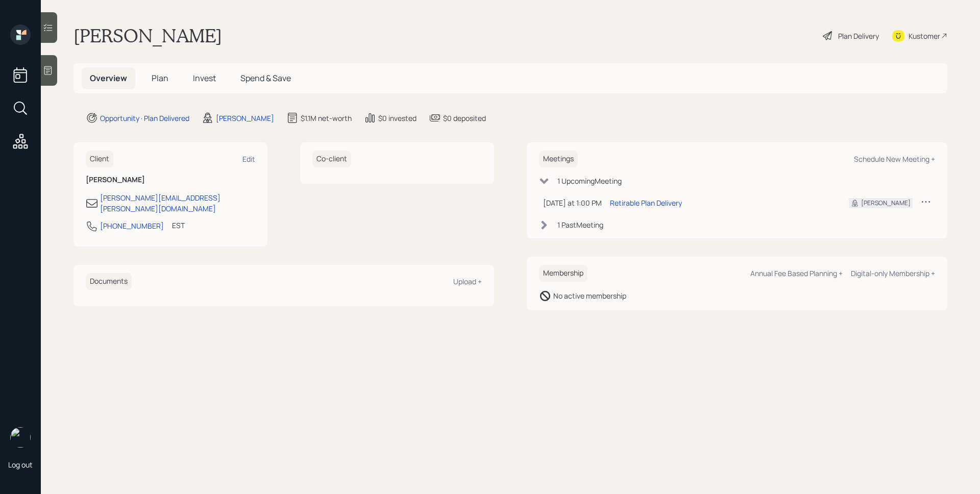 This screenshot has height=494, width=980. I want to click on div: $1.1M net-worth, so click(326, 118).